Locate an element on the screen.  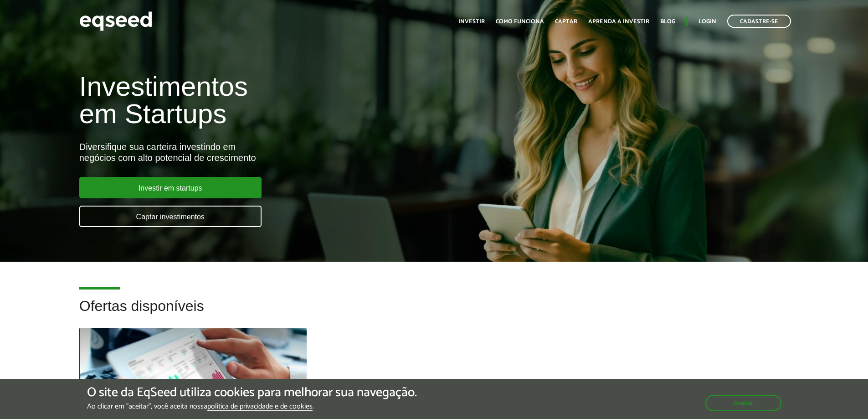
h2: Ofertas disponíveis is located at coordinates (434, 312).